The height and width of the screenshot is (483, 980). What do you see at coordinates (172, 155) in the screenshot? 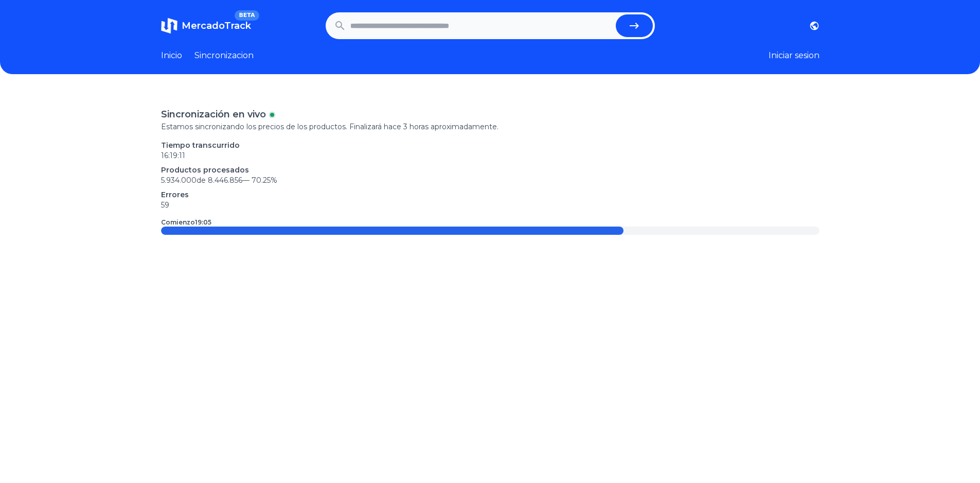
I see `time: 16:19:11` at bounding box center [172, 155].